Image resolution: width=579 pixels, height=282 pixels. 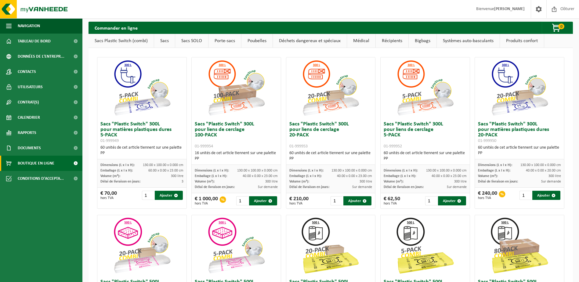 I want to click on a: Produits confort, so click(x=522, y=41).